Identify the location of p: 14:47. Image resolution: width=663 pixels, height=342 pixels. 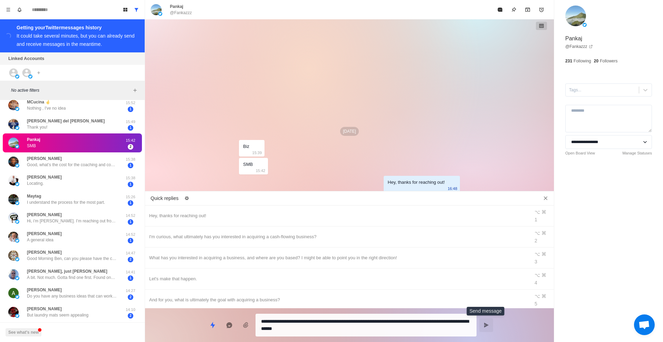
(130, 253).